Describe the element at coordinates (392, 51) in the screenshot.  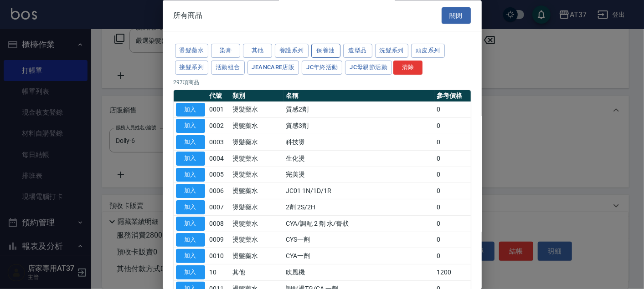
I see `button: 洗髮系列` at that location.